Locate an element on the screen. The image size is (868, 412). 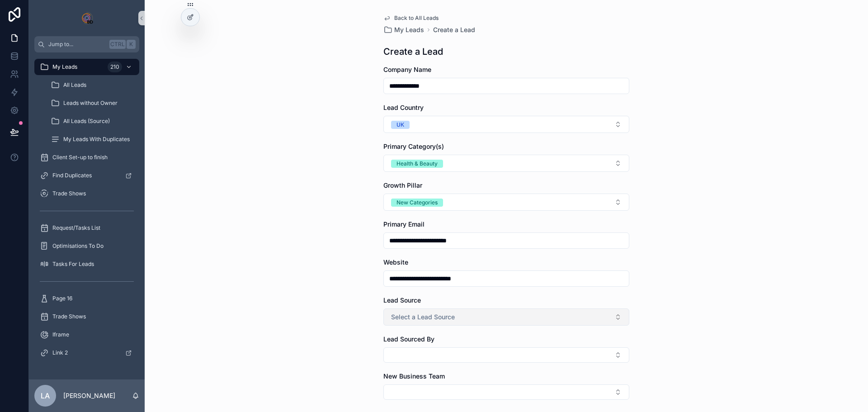
span: Link 2 is located at coordinates (61, 352).